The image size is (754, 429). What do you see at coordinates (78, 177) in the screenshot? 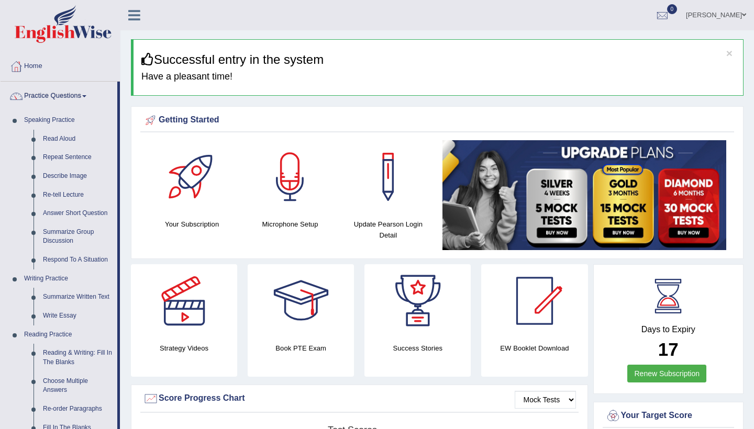
I see `a: Describe Image` at bounding box center [78, 177].